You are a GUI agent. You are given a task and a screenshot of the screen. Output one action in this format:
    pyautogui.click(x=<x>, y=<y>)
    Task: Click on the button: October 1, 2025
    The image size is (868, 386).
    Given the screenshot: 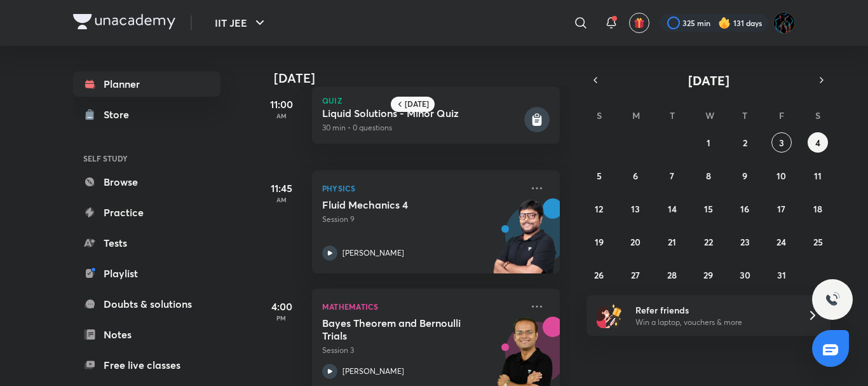 What is the action you would take?
    pyautogui.click(x=708, y=142)
    